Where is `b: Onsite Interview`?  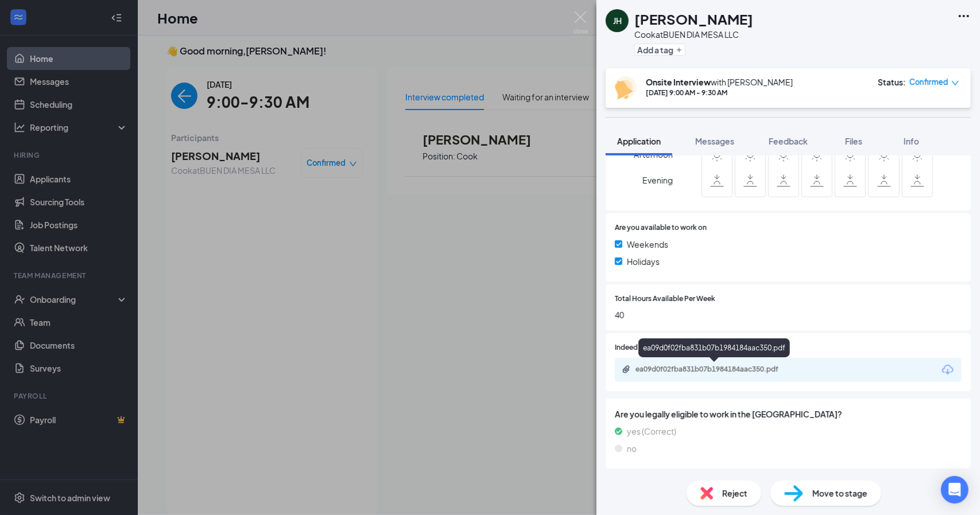 b: Onsite Interview is located at coordinates (678, 82).